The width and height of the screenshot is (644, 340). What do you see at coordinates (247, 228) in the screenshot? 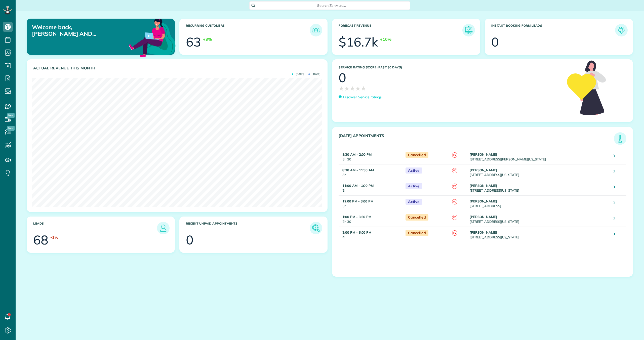
I see `h3: Recent unpaid appointments` at bounding box center [247, 228].